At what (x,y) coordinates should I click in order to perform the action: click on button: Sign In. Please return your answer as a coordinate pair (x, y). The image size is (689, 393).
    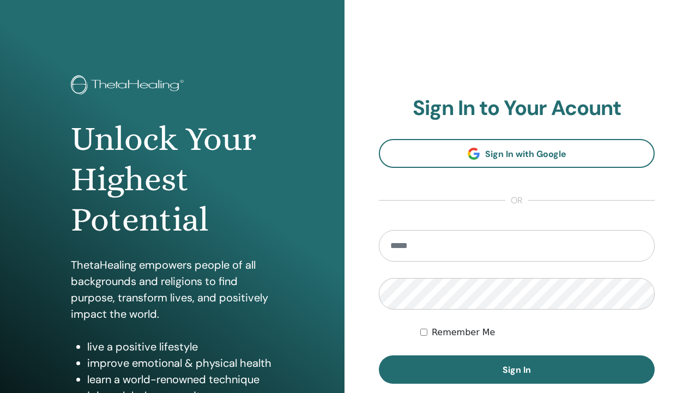
    Looking at the image, I should click on (517, 369).